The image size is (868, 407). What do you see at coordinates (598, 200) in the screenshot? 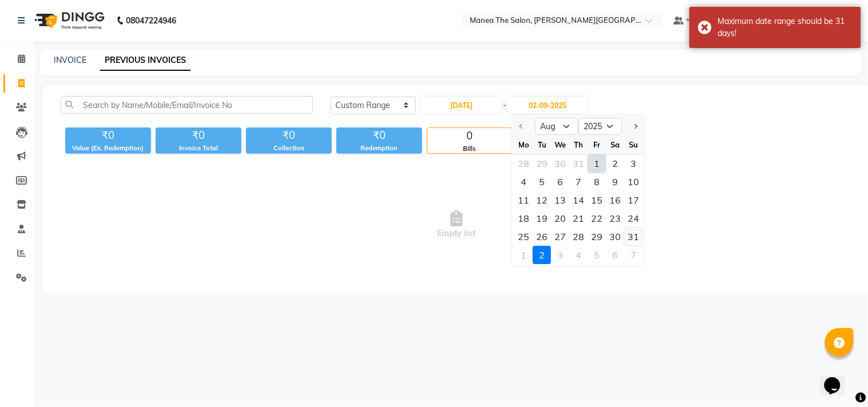
I see `div: Friday, August 15, 2025` at bounding box center [598, 200].